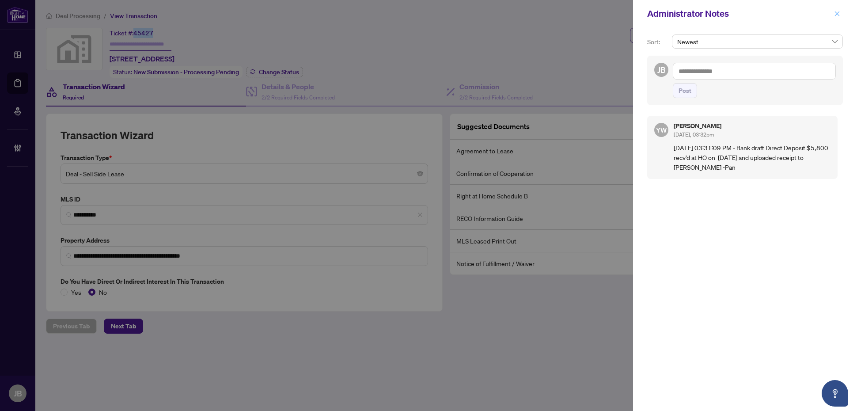  I want to click on button: Post, so click(685, 91).